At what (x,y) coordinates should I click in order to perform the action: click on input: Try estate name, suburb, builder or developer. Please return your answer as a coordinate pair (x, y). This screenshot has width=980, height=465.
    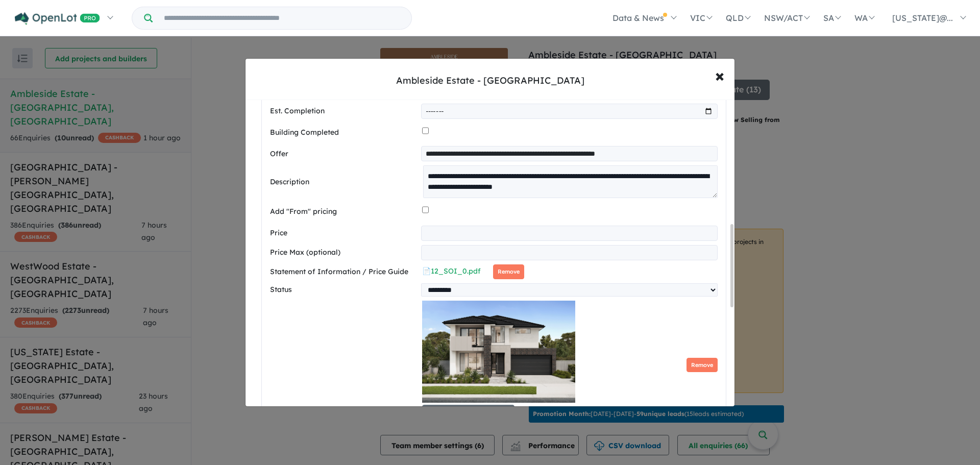
    Looking at the image, I should click on (282, 18).